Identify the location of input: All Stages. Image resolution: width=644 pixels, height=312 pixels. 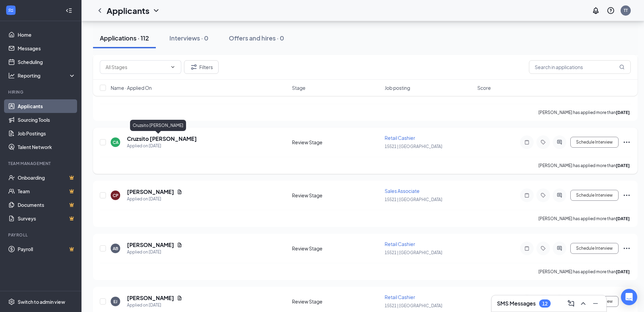
(136, 67).